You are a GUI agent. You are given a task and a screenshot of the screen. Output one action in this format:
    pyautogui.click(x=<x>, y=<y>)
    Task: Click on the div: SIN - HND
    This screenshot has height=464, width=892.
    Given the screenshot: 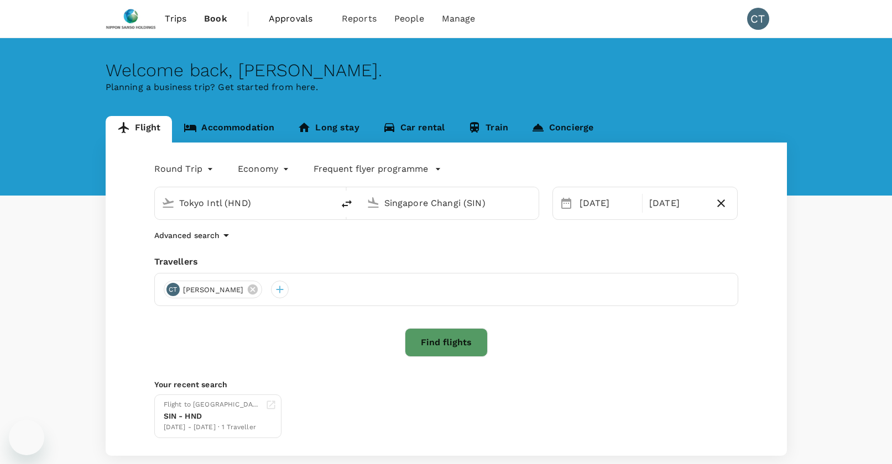 What is the action you would take?
    pyautogui.click(x=212, y=416)
    